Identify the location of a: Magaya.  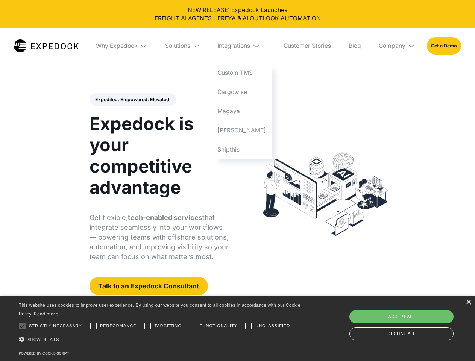
(242, 111).